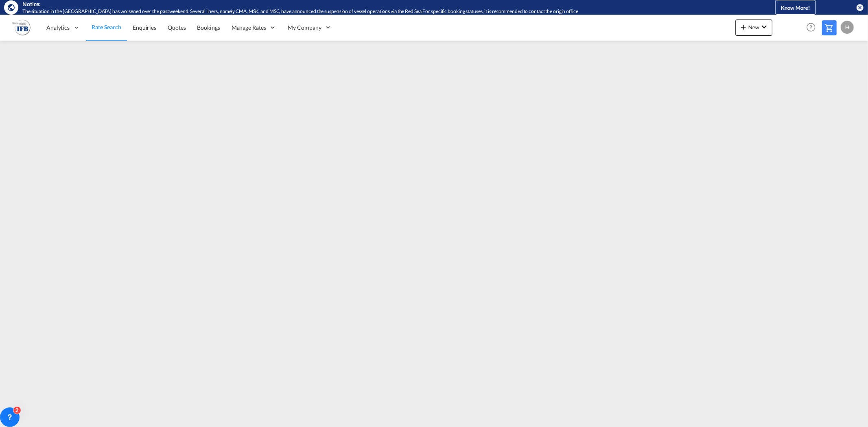 This screenshot has height=427, width=868. Describe the element at coordinates (176, 27) in the screenshot. I see `a: Quotes` at that location.